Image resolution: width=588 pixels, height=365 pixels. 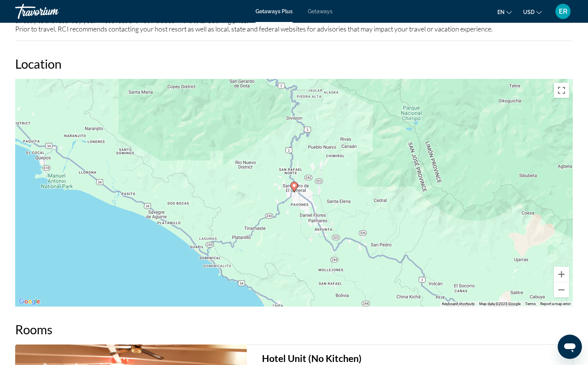 I want to click on a: Getaways Plus, so click(x=274, y=11).